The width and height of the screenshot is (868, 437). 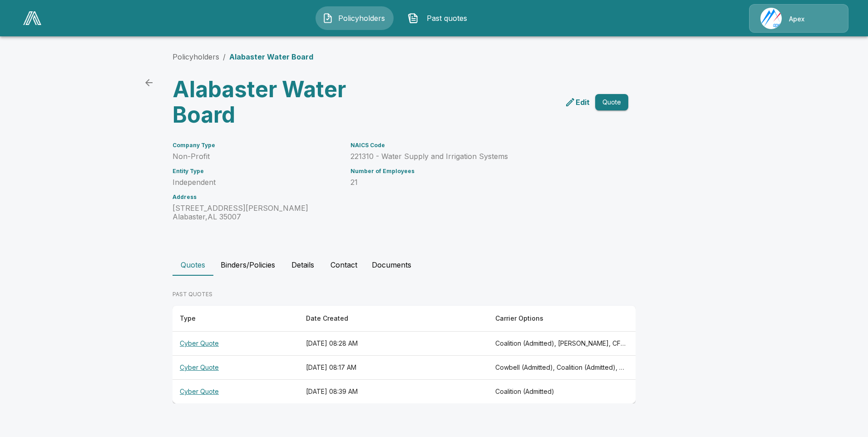 I want to click on button: Policyholders IconPolicyholders, so click(x=355, y=18).